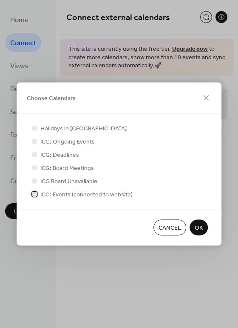  I want to click on button: Cancel, so click(170, 227).